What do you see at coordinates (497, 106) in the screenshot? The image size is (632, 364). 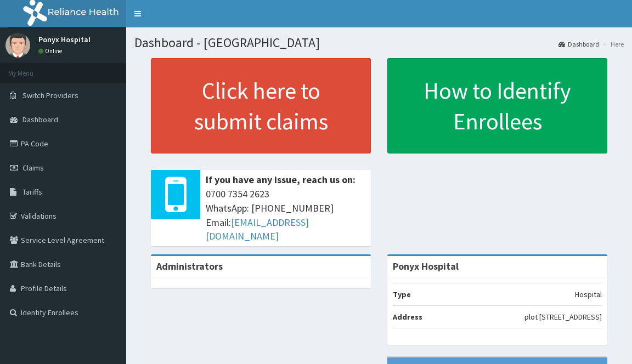 I see `a: How to Identify Enrollees` at bounding box center [497, 106].